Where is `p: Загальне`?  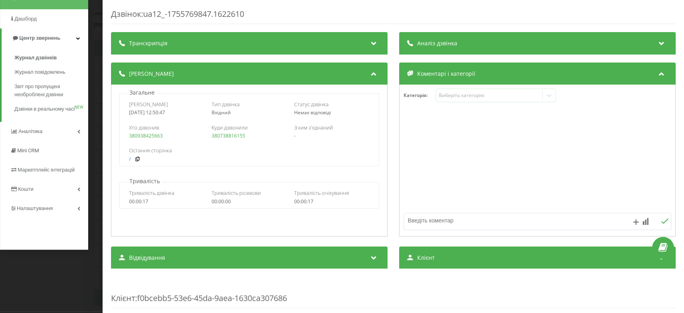 p: Загальне is located at coordinates (142, 93).